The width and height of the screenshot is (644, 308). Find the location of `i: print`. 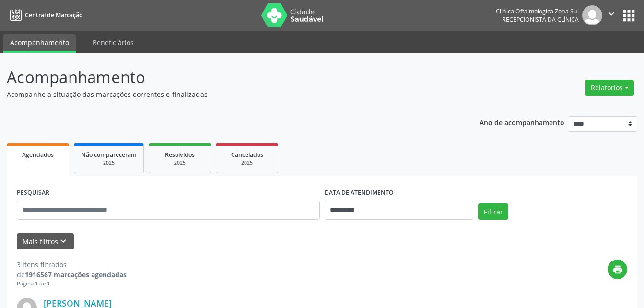

i: print is located at coordinates (618, 270).